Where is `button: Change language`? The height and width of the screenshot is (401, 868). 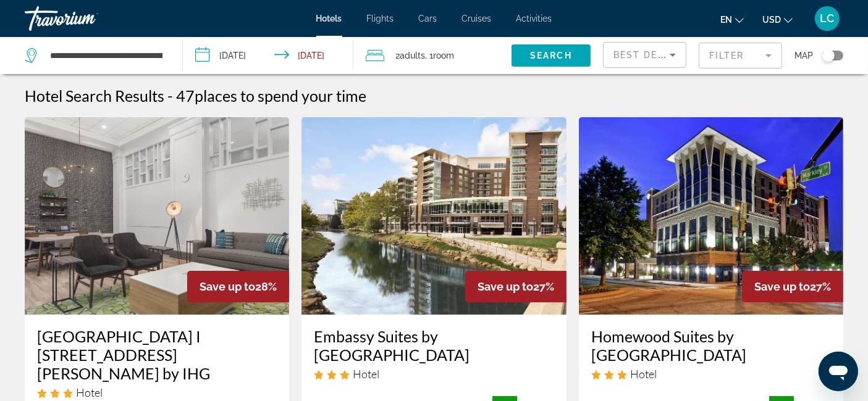 button: Change language is located at coordinates (732, 19).